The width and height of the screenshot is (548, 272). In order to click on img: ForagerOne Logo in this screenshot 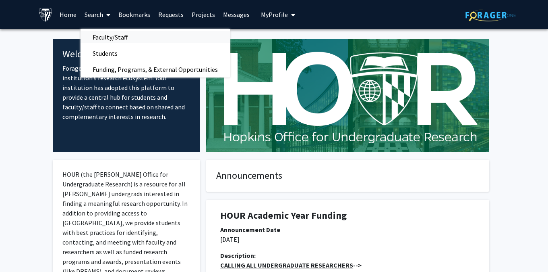, I will do `click(491, 15)`.